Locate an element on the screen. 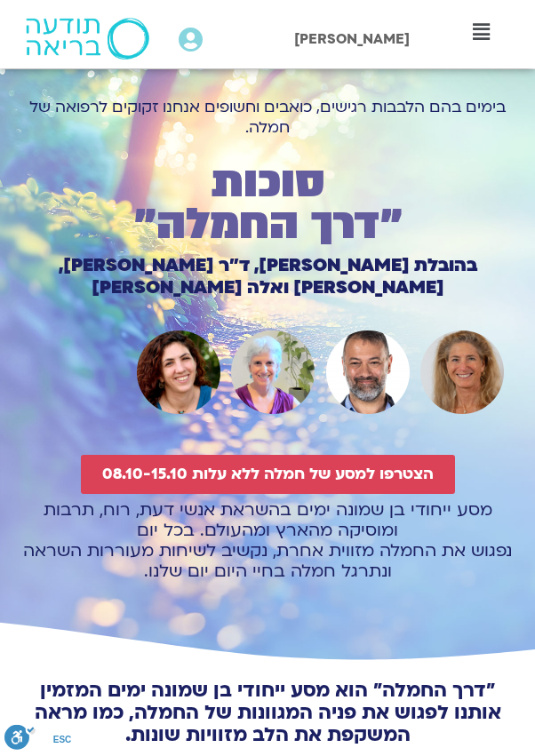  p: מסע ייחודי בן שמונה ימים בהשראת אנשי דעת, רוח, תרבות ומוסיקה מהארץ ומהעולם. בכל יום נפגוש את החמל... is located at coordinates (268, 541).